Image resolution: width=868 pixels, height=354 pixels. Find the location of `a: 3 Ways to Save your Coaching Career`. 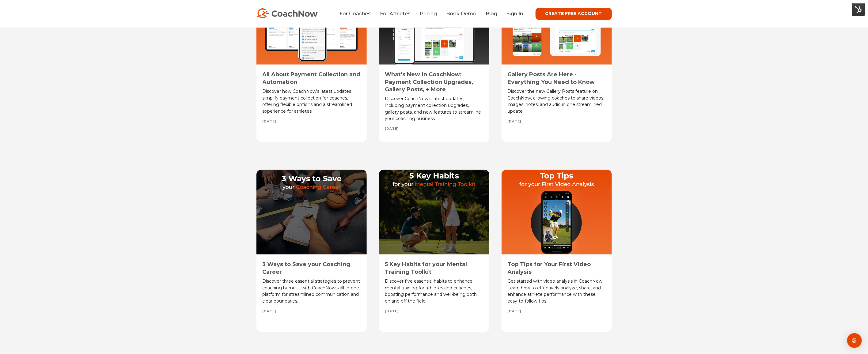

a: 3 Ways to Save your Coaching Career is located at coordinates (307, 268).